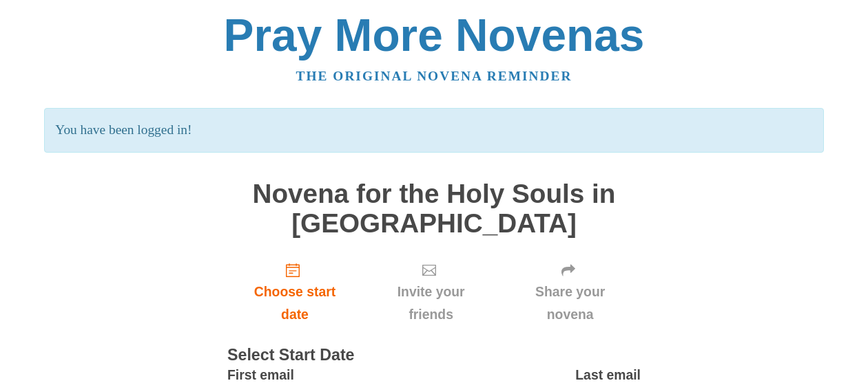 The image size is (868, 383). Describe the element at coordinates (569, 303) in the screenshot. I see `span: Share your novena` at that location.